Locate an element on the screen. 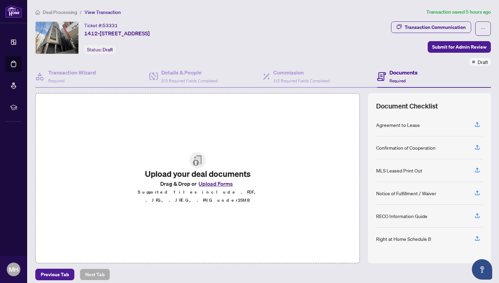  h4: Transaction Wizard is located at coordinates (72, 72).